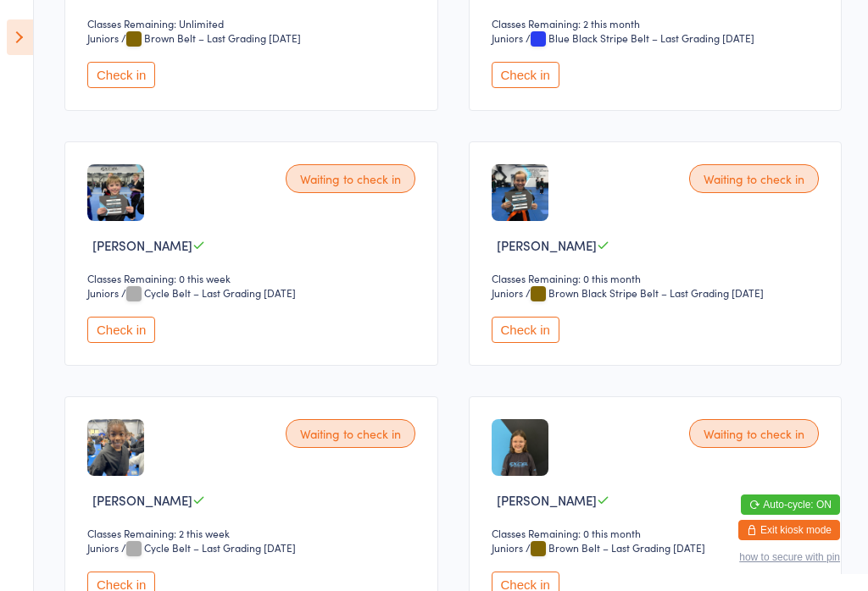 This screenshot has width=868, height=591. I want to click on button: Auto-cycle: ON, so click(790, 505).